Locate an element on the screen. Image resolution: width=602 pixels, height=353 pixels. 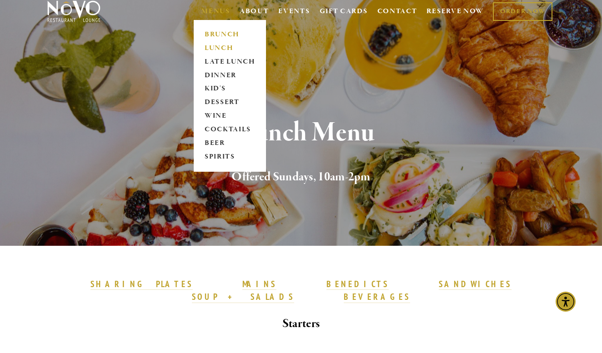
a: COCKTAILS is located at coordinates (230, 130).